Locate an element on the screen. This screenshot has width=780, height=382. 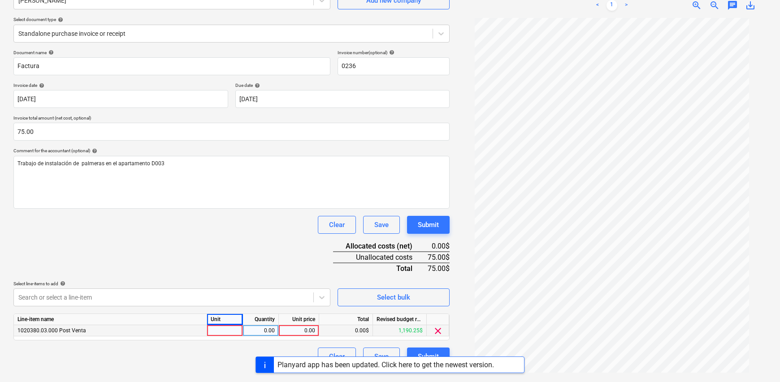
div: Planyard app has been updated. Click here to get the newest version. is located at coordinates (386, 365).